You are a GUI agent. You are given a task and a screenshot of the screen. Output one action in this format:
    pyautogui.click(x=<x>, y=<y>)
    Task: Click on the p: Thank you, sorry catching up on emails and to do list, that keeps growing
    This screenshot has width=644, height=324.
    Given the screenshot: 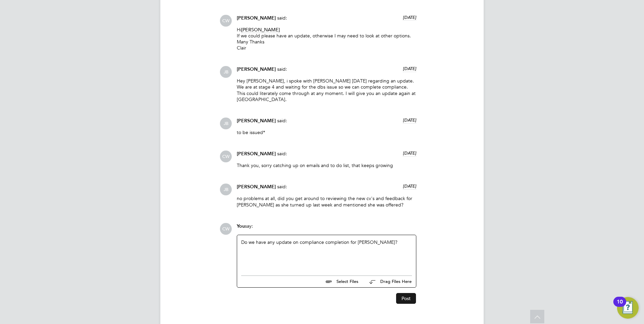 What is the action you would take?
    pyautogui.click(x=326, y=166)
    